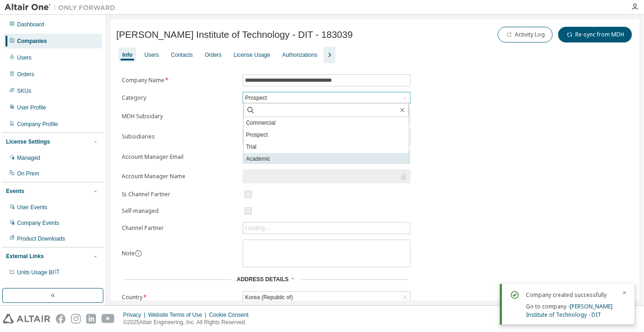 The image size is (644, 332). I want to click on label: Channel Partner, so click(179, 228).